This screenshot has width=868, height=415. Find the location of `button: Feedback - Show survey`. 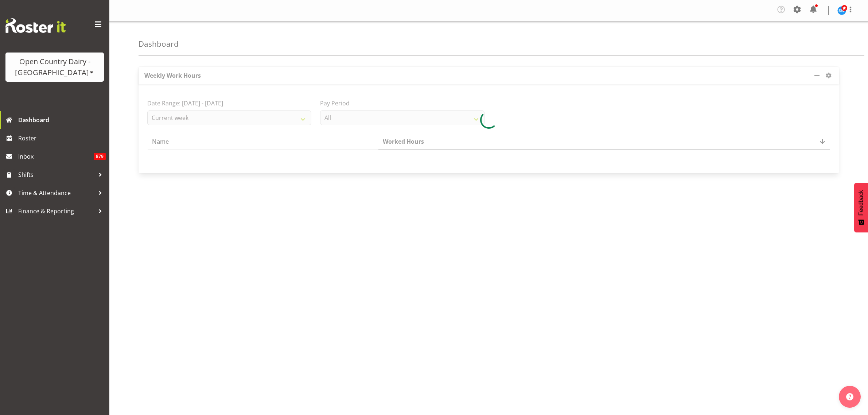

button: Feedback - Show survey is located at coordinates (861, 207).